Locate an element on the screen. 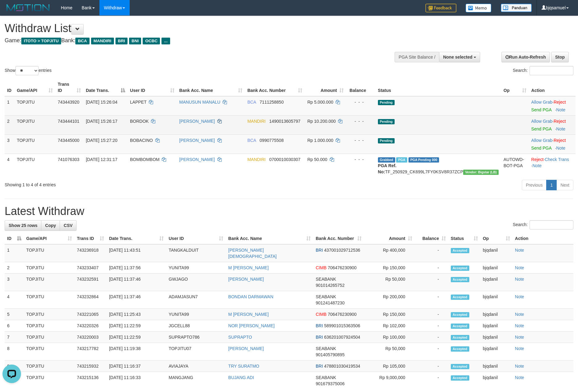 Image resolution: width=578 pixels, height=388 pixels. h1: Latest Withdraw is located at coordinates (289, 211).